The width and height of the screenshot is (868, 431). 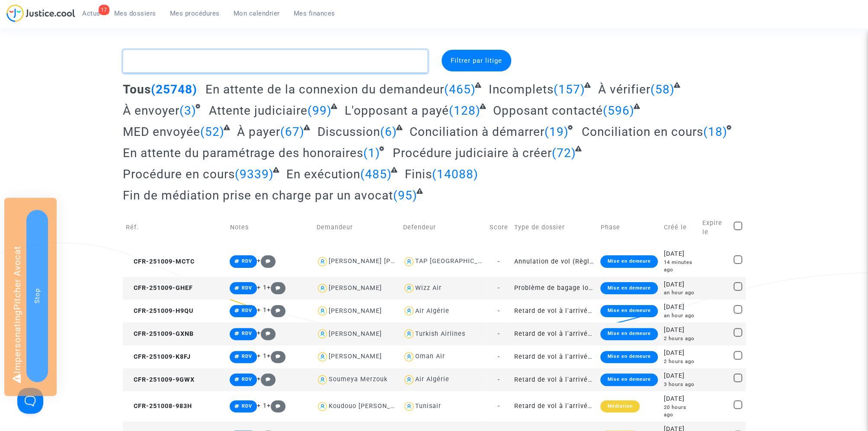 What do you see at coordinates (348, 131) in the screenshot?
I see `span: Discussion` at bounding box center [348, 131].